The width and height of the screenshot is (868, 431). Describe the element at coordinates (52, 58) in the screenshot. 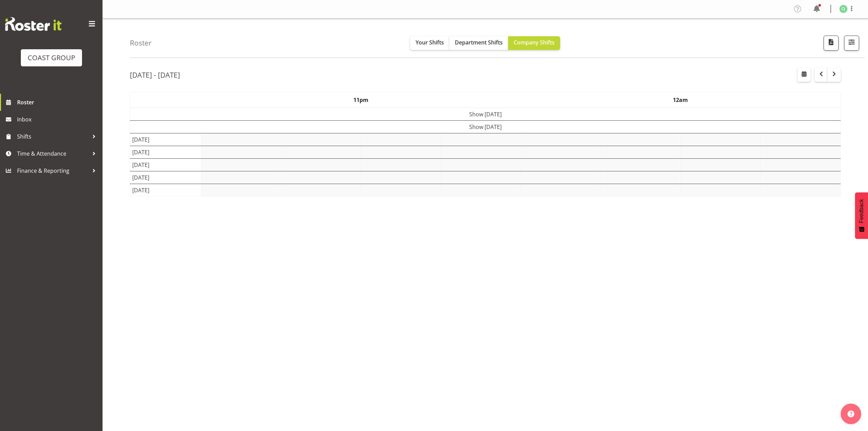

I see `div: COAST GROUP` at that location.